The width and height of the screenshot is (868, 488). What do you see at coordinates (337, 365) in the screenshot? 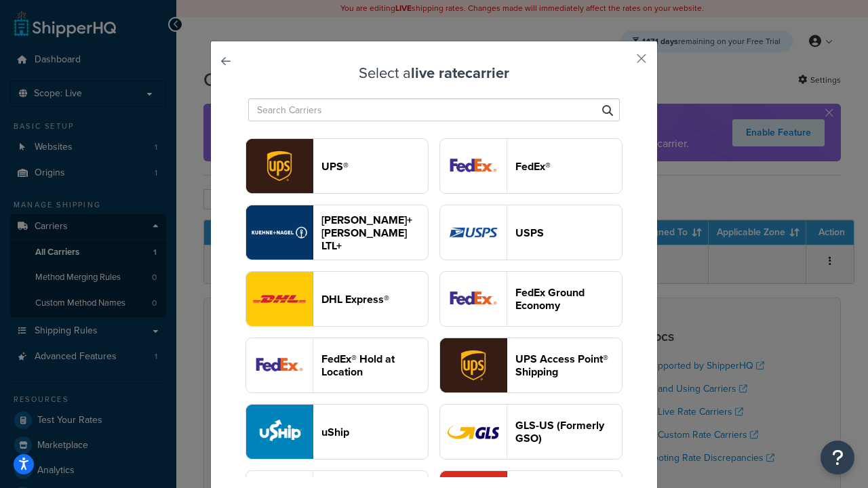
I see `button: fedExLocation logoFedEx® Hold at Location` at bounding box center [337, 365].